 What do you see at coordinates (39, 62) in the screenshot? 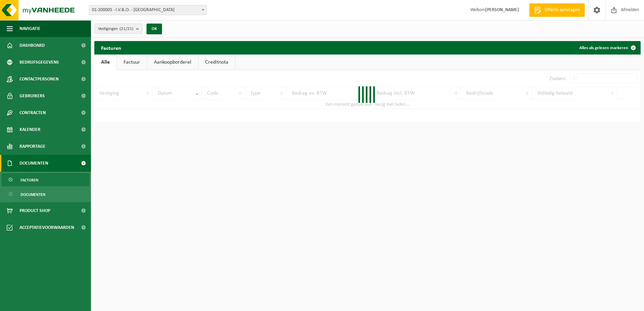
I see `span: Bedrijfsgegevens` at bounding box center [39, 62].